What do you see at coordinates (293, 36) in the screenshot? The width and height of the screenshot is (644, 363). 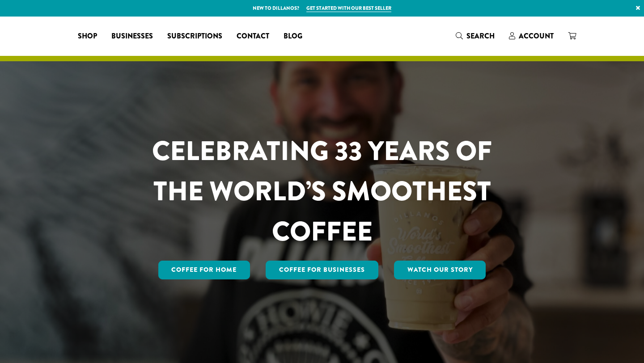 I see `span: Blog` at bounding box center [293, 36].